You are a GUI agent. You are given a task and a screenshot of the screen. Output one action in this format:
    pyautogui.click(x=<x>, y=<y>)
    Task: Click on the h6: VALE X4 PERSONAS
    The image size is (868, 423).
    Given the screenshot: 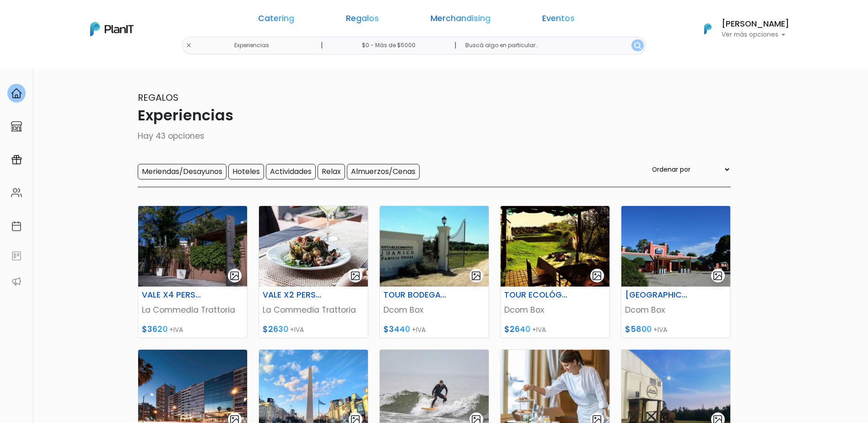 What is the action you would take?
    pyautogui.click(x=174, y=295)
    